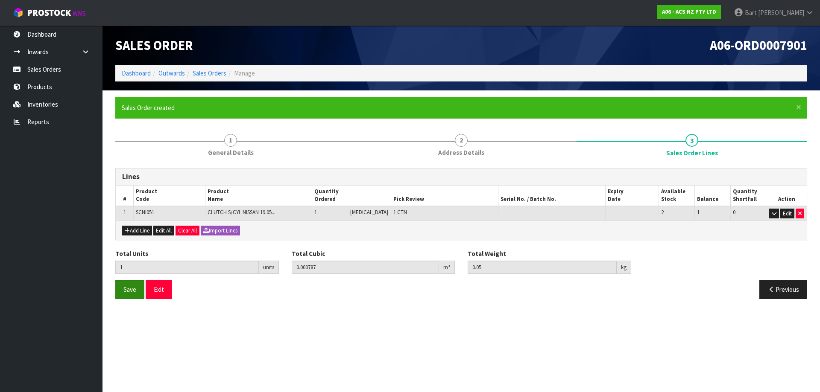 The height and width of the screenshot is (392, 820). I want to click on span: ProStock, so click(49, 13).